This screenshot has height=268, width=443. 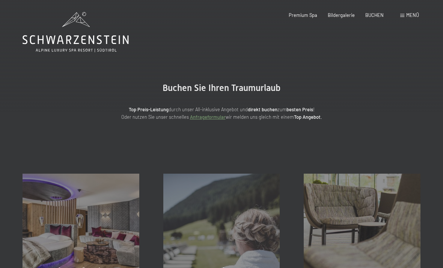 What do you see at coordinates (412, 15) in the screenshot?
I see `span: Menü` at bounding box center [412, 15].